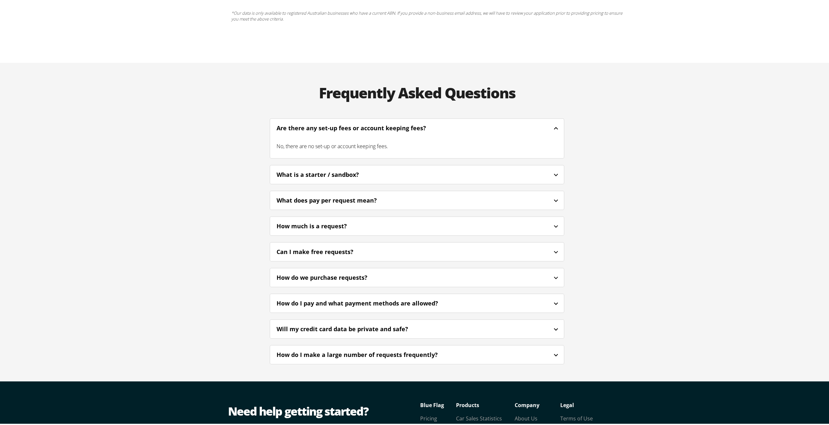  Describe the element at coordinates (479, 417) in the screenshot. I see `a: Car Sales Statistics` at that location.